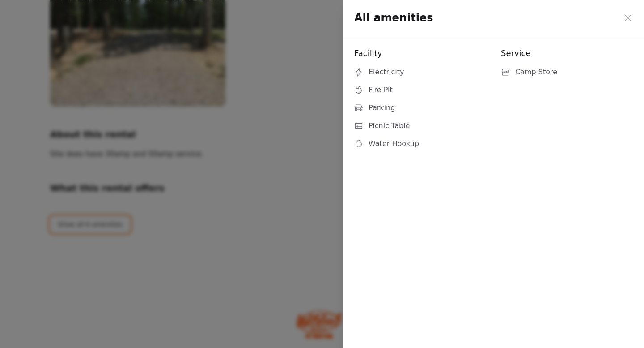 This screenshot has width=644, height=348. Describe the element at coordinates (389, 126) in the screenshot. I see `span: Picnic Table` at that location.